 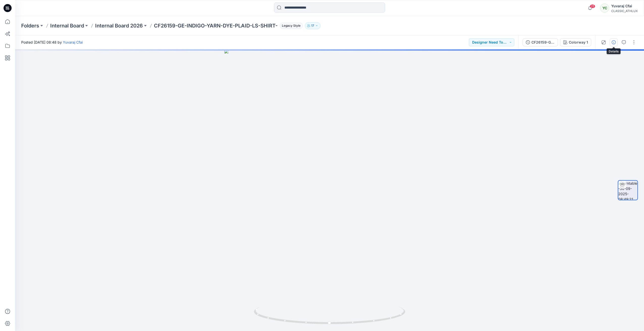 I want to click on a: Internal Board 2026, so click(x=119, y=26).